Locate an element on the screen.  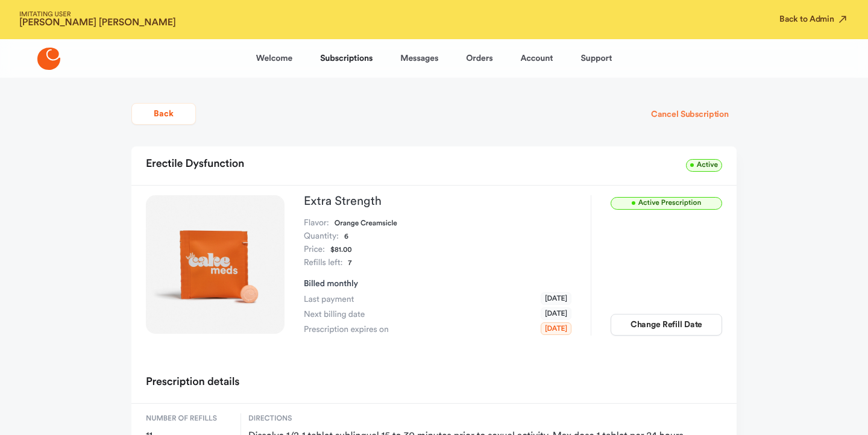
span: Active is located at coordinates (703, 164).